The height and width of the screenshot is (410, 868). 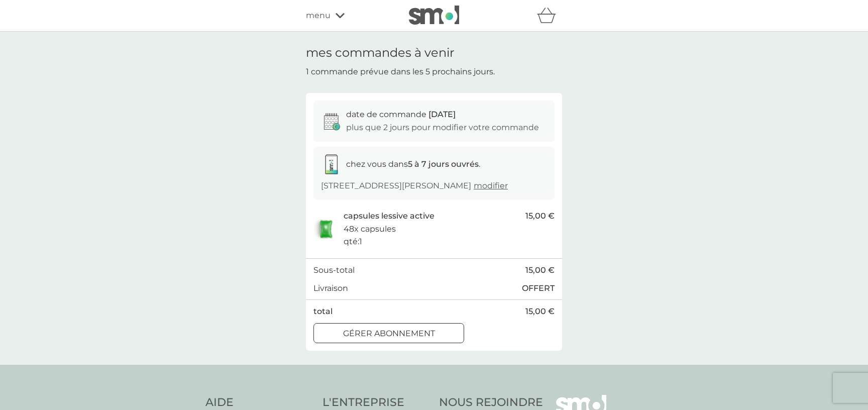 I want to click on span: chez vous dans ., so click(x=413, y=164).